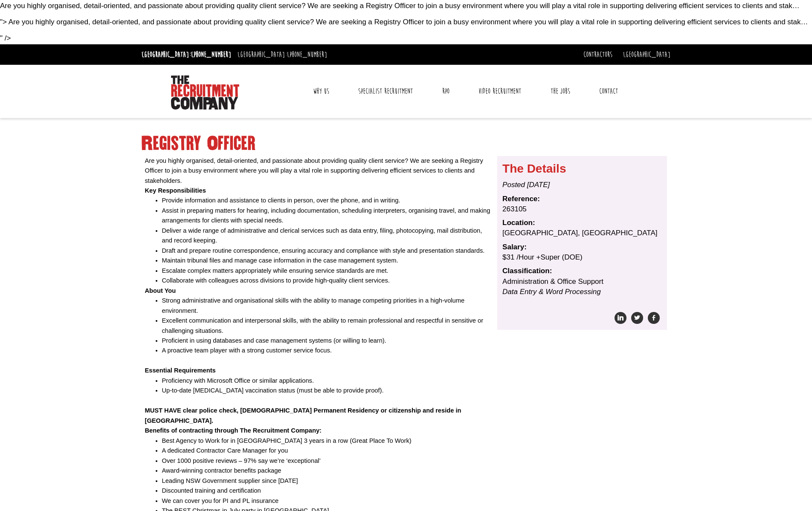  What do you see at coordinates (176, 191) in the screenshot?
I see `b: Key Responsibilities` at bounding box center [176, 191].